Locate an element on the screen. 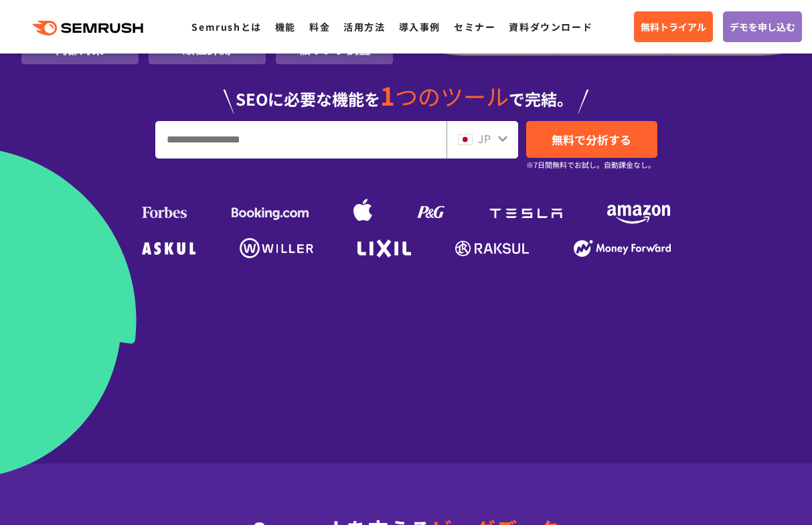 The height and width of the screenshot is (525, 812). a: セミナー is located at coordinates (475, 27).